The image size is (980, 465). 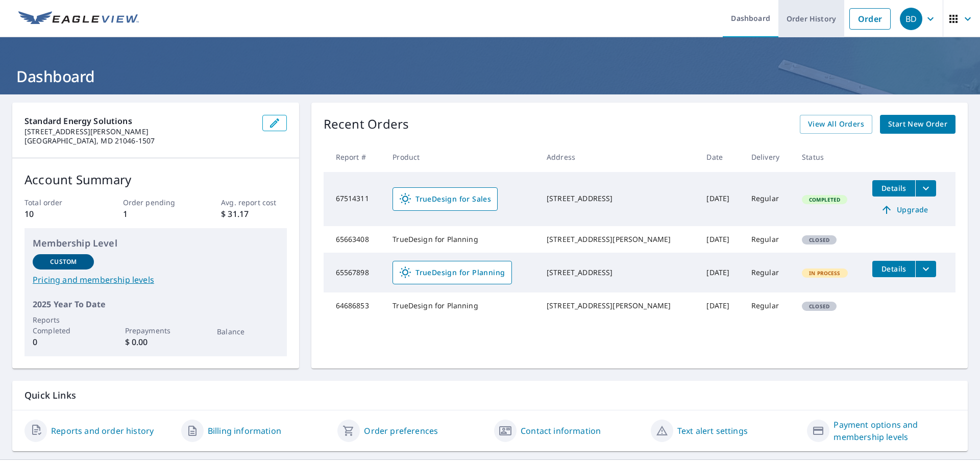 I want to click on a: Order preferences, so click(x=401, y=430).